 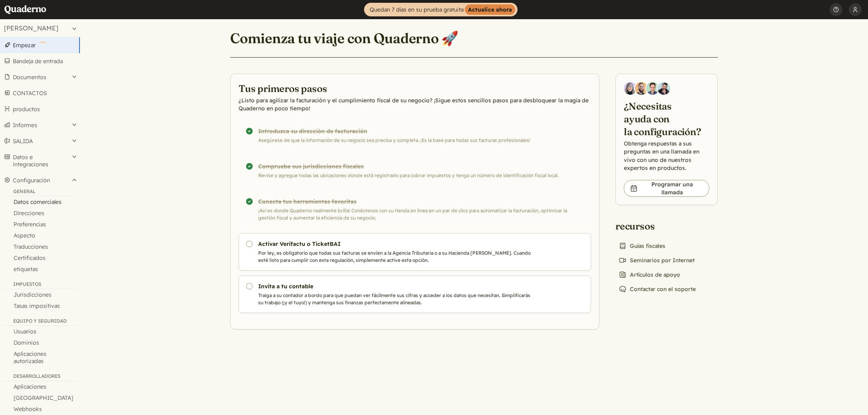 I want to click on h3: Invita a tu contable, so click(x=395, y=286).